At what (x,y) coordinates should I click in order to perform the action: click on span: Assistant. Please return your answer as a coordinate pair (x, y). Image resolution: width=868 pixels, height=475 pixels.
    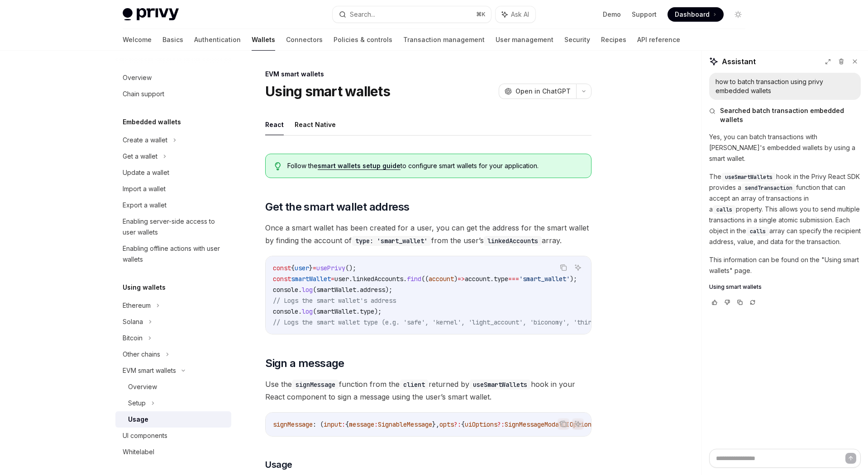
    Looking at the image, I should click on (739, 61).